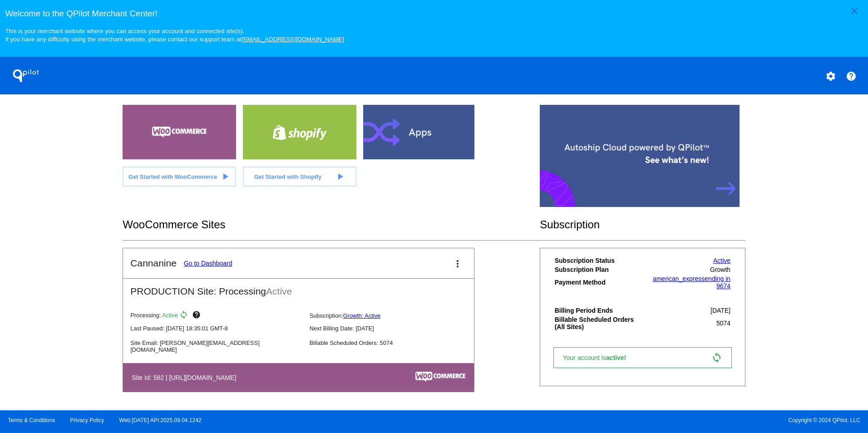 Image resolution: width=868 pixels, height=433 pixels. I want to click on img: c53aa0e5-ae75-48aa-9bee-956650975ee5, so click(441, 377).